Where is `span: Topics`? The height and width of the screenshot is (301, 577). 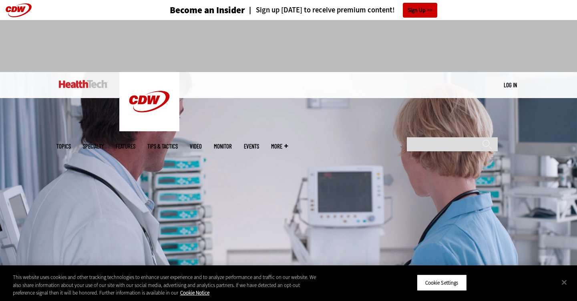
span: Topics is located at coordinates (64, 146).